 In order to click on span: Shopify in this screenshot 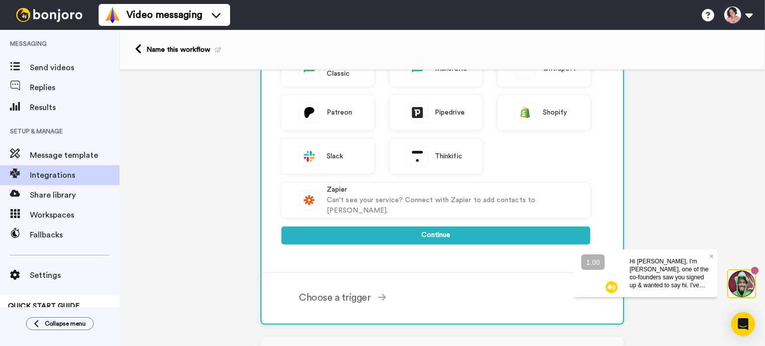, I will do `click(555, 113)`.